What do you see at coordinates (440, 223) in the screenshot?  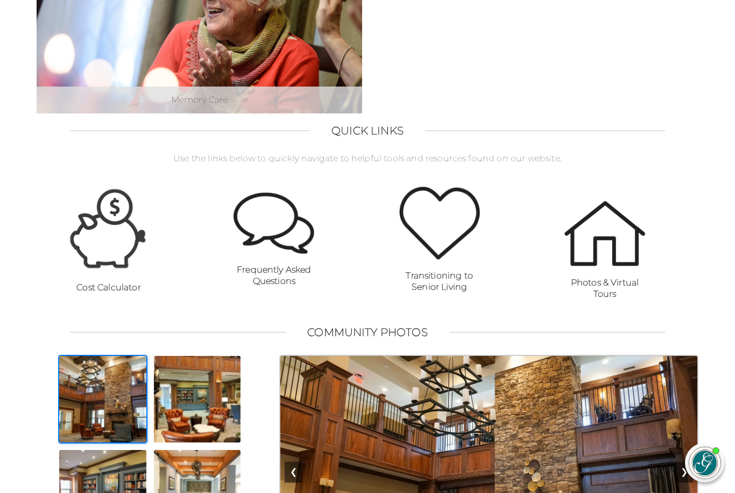 I see `img: Transitioning to Senior Living` at bounding box center [440, 223].